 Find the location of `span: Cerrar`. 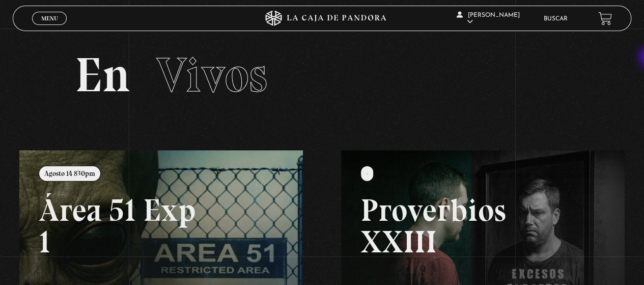

span: Cerrar is located at coordinates (50, 28).